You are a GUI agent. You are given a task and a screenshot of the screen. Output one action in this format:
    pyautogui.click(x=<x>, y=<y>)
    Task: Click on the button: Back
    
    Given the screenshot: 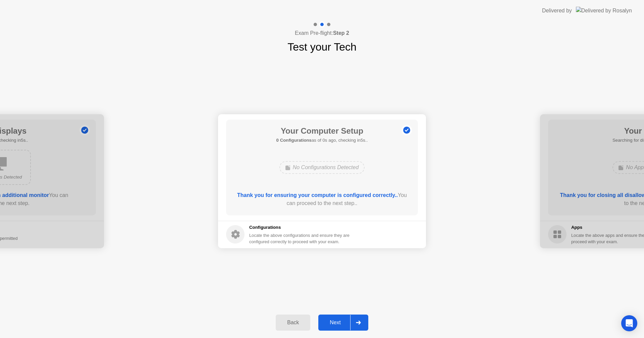 What is the action you would take?
    pyautogui.click(x=293, y=322)
    